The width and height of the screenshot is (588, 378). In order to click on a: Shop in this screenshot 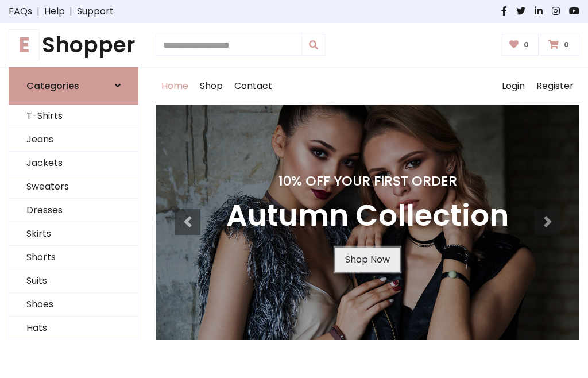, I will do `click(212, 86)`.